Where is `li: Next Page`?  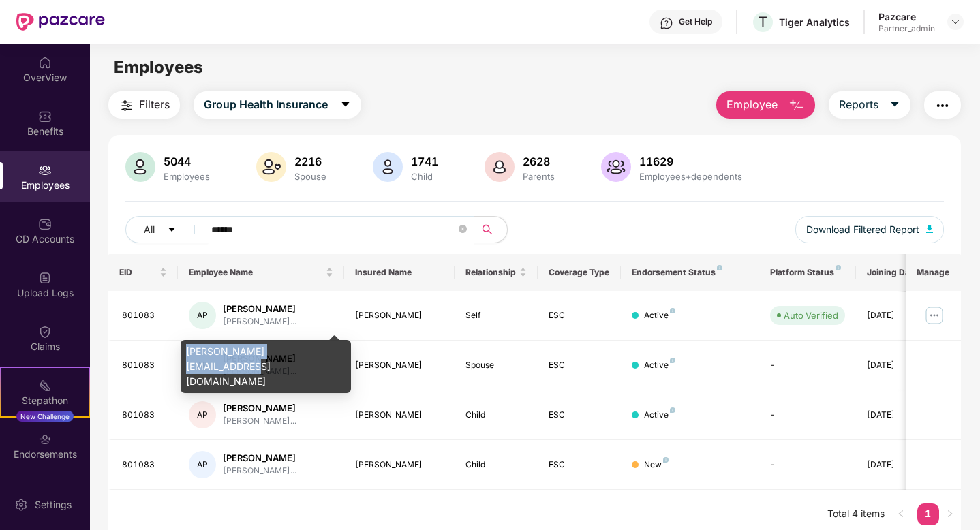 li: Next Page is located at coordinates (950, 515).